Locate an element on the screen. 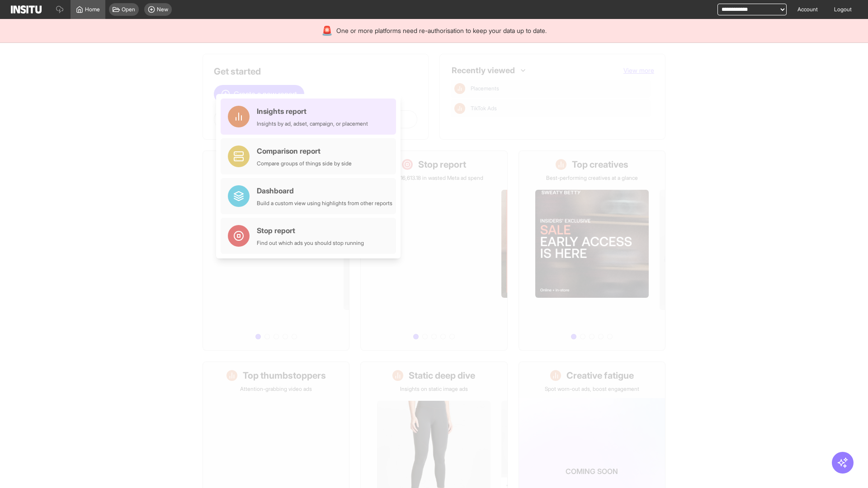 The height and width of the screenshot is (488, 868). div: Insights by ad, adset, campaign, or placement is located at coordinates (312, 124).